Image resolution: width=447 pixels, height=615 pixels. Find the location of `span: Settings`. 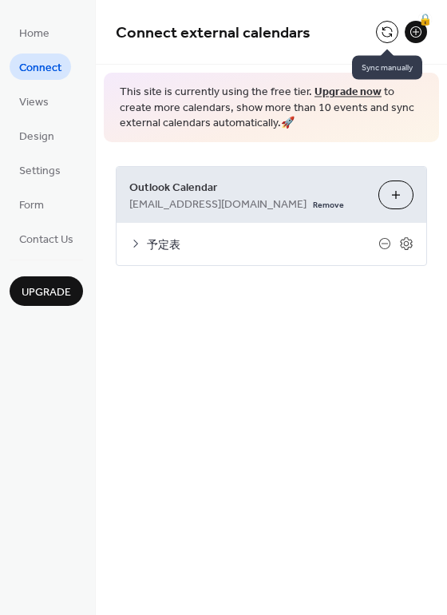

span: Settings is located at coordinates (40, 171).